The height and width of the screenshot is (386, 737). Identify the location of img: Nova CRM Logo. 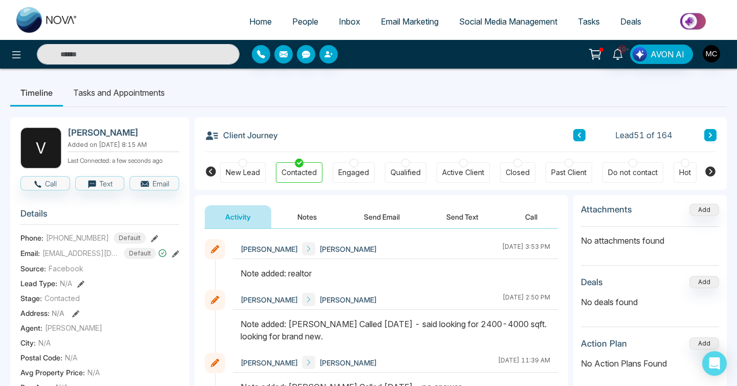
(47, 20).